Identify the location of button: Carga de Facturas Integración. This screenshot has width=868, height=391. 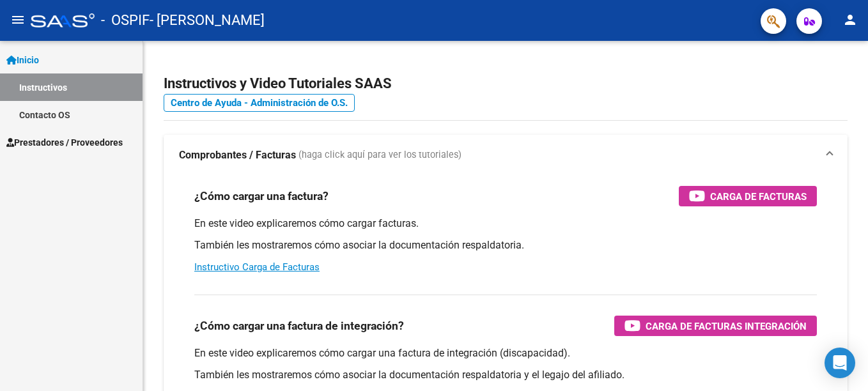
(715, 325).